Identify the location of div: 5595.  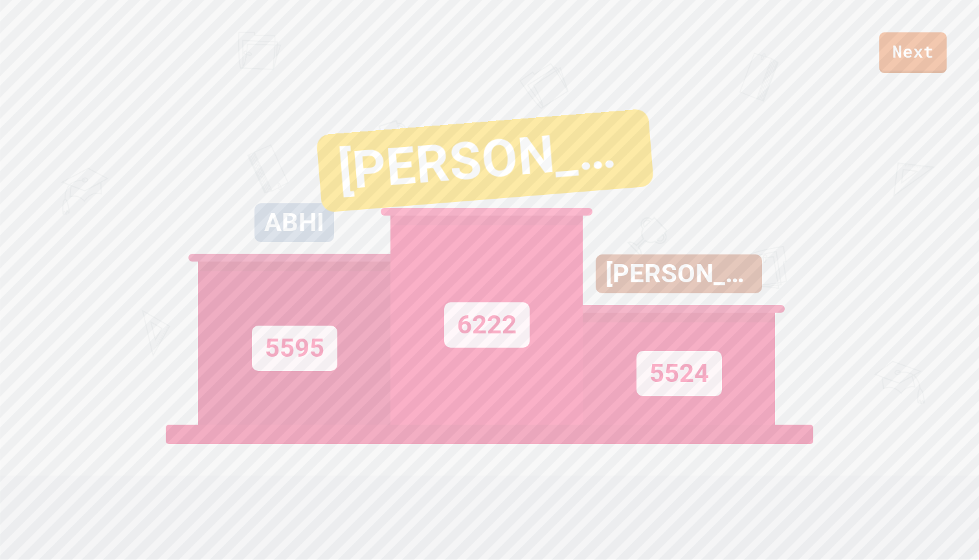
(294, 349).